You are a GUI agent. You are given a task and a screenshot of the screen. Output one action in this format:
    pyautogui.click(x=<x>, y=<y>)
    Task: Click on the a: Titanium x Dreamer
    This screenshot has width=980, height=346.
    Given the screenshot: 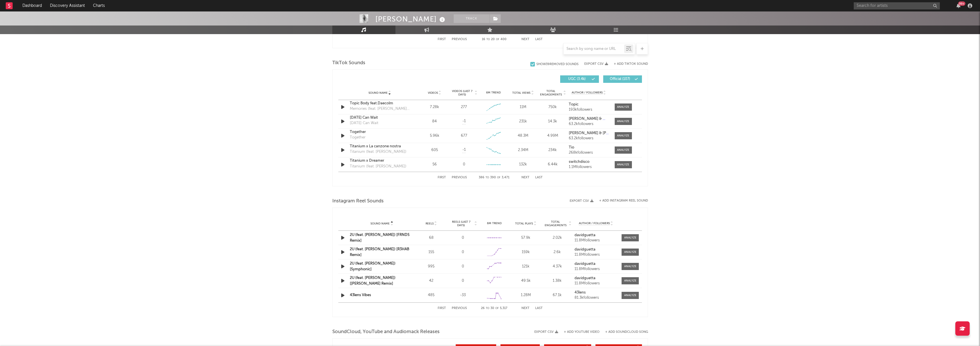 What is the action you would take?
    pyautogui.click(x=379, y=161)
    